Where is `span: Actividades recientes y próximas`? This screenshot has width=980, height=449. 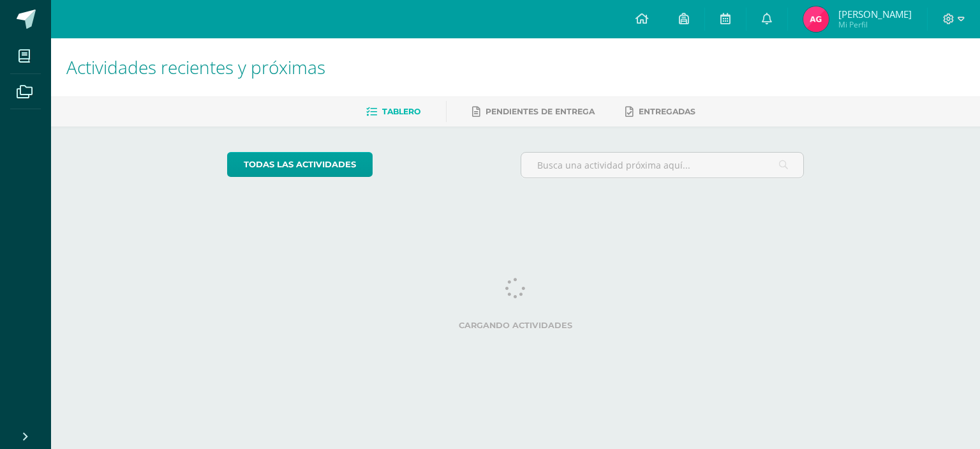 span: Actividades recientes y próximas is located at coordinates (195, 67).